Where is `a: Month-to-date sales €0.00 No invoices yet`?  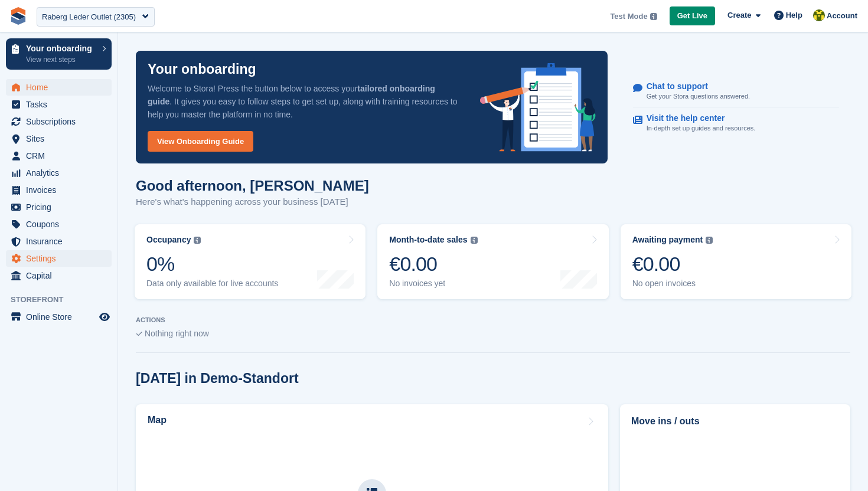
a: Month-to-date sales €0.00 No invoices yet is located at coordinates (493, 261).